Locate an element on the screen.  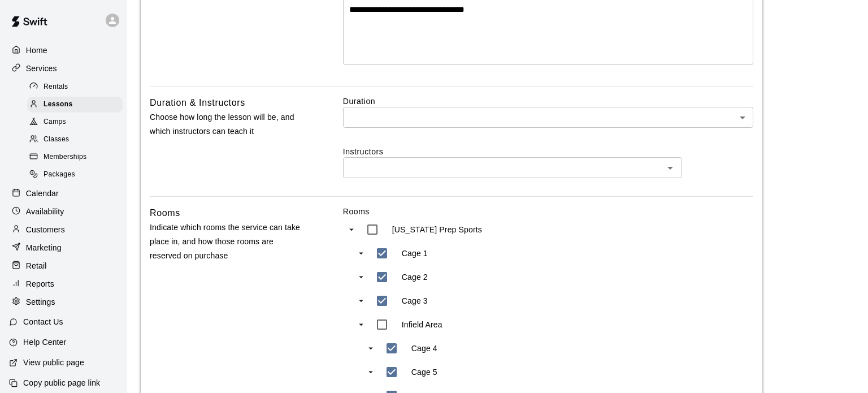
p: Customers is located at coordinates (45, 230).